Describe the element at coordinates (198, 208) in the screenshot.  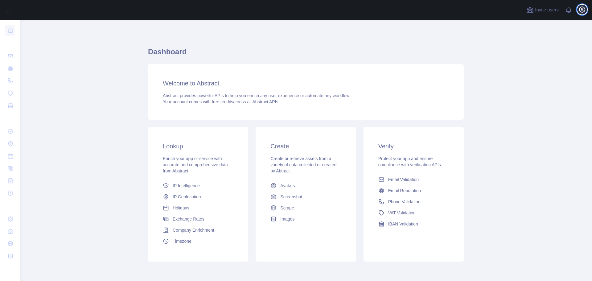
I see `a: Holidays` at that location.